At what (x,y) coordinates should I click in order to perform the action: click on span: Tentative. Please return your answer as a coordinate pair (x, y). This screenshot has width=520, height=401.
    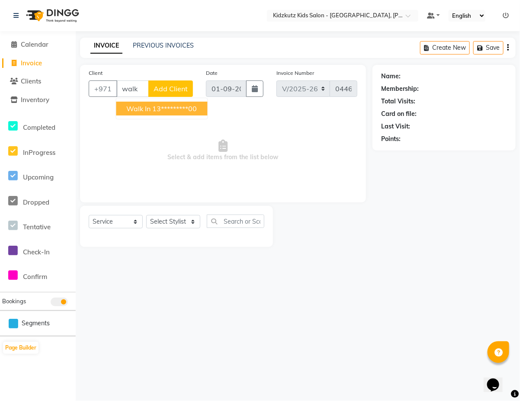
    Looking at the image, I should click on (37, 227).